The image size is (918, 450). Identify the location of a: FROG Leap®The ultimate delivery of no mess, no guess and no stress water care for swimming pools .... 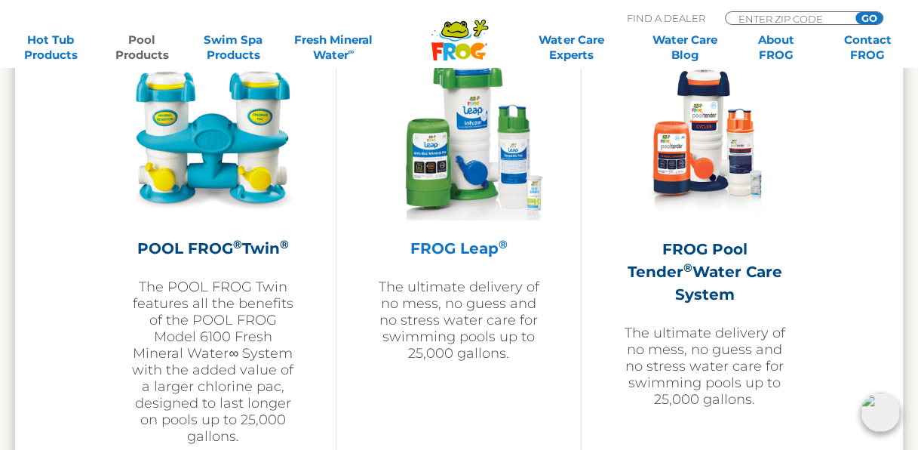
(459, 249).